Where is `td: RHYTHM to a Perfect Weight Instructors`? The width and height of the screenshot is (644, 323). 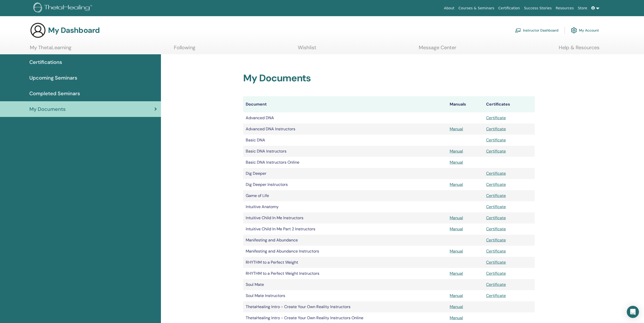 td: RHYTHM to a Perfect Weight Instructors is located at coordinates (345, 274).